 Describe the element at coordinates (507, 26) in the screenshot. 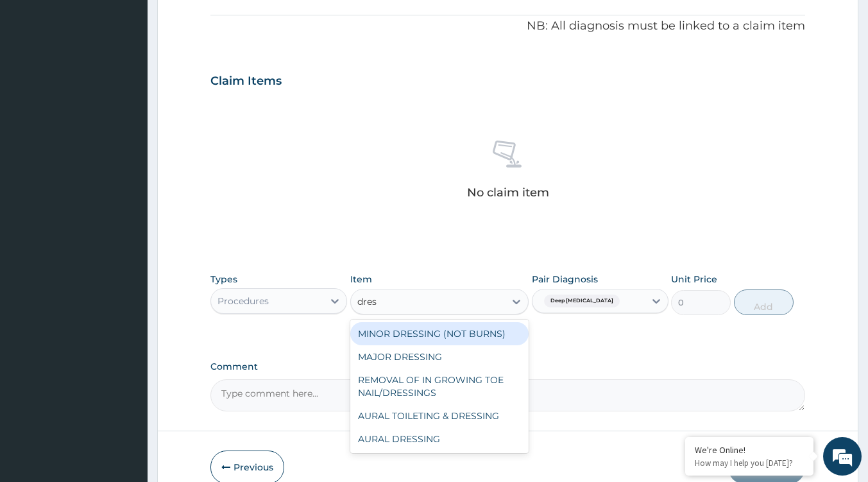

I see `p: NB: All diagnosis must be linked to a claim item` at that location.